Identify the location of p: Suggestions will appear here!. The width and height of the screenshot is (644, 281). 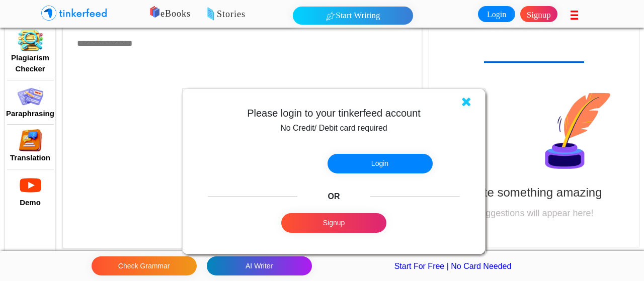
(534, 213).